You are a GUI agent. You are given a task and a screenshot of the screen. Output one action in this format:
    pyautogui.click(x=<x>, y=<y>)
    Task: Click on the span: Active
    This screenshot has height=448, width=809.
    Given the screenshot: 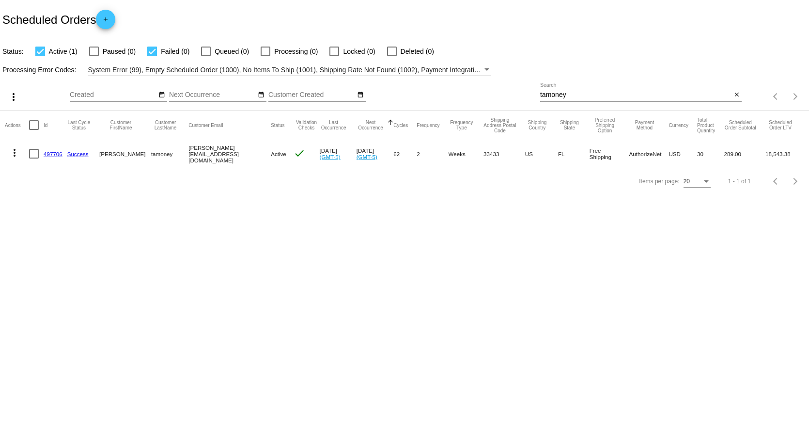 What is the action you would take?
    pyautogui.click(x=279, y=154)
    